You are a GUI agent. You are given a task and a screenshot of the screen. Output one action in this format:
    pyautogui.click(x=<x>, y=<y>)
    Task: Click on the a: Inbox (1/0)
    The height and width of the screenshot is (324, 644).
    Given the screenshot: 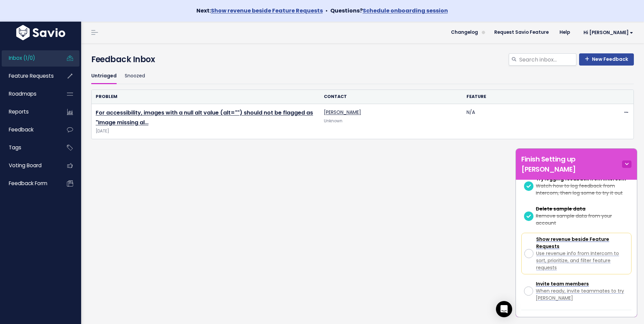 What is the action you would take?
    pyautogui.click(x=28, y=58)
    